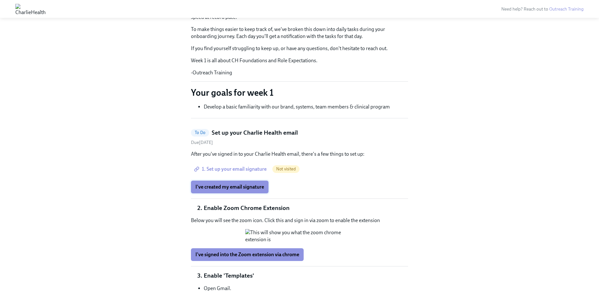 The width and height of the screenshot is (599, 291). What do you see at coordinates (300, 49) in the screenshot?
I see `p: If you find yourself struggling to keep up, or have any questions, don't hesitate to reach out.` at bounding box center [300, 49].